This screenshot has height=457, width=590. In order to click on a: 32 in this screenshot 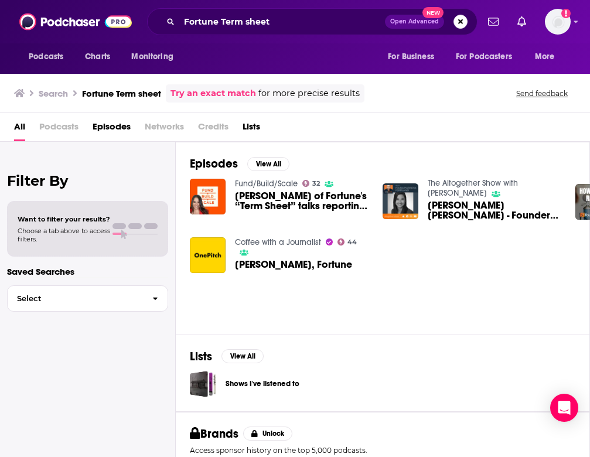, I will do `click(311, 183)`.